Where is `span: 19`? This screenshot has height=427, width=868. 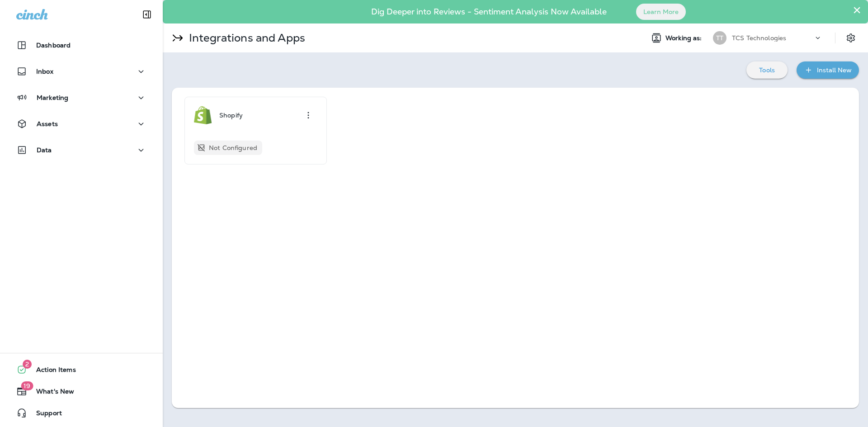
span: 19 is located at coordinates (26, 386).